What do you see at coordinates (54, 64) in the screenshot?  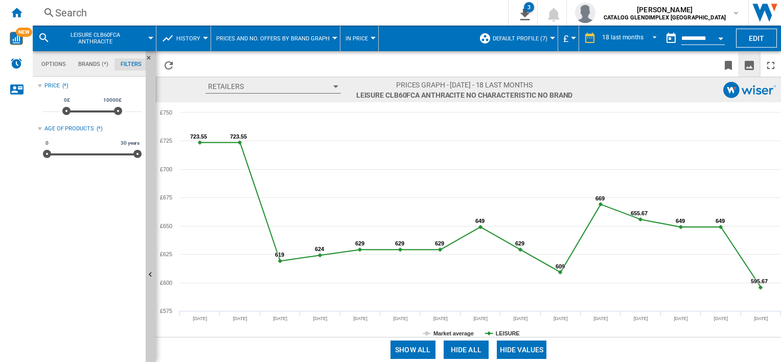 I see `md-tab-item: Options` at bounding box center [54, 64].